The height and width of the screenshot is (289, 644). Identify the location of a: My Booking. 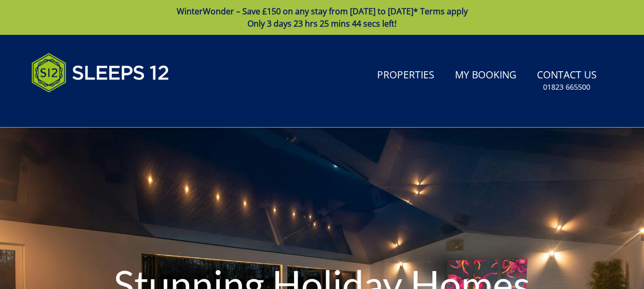
(486, 75).